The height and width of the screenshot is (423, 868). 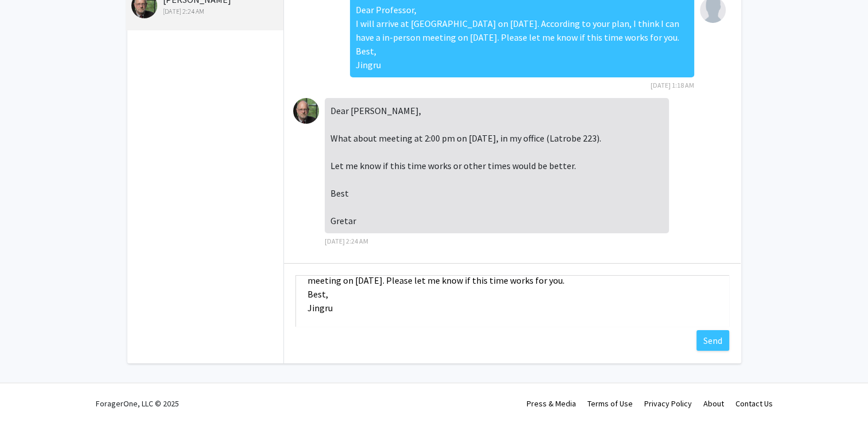 I want to click on textarea: Message, so click(x=512, y=301).